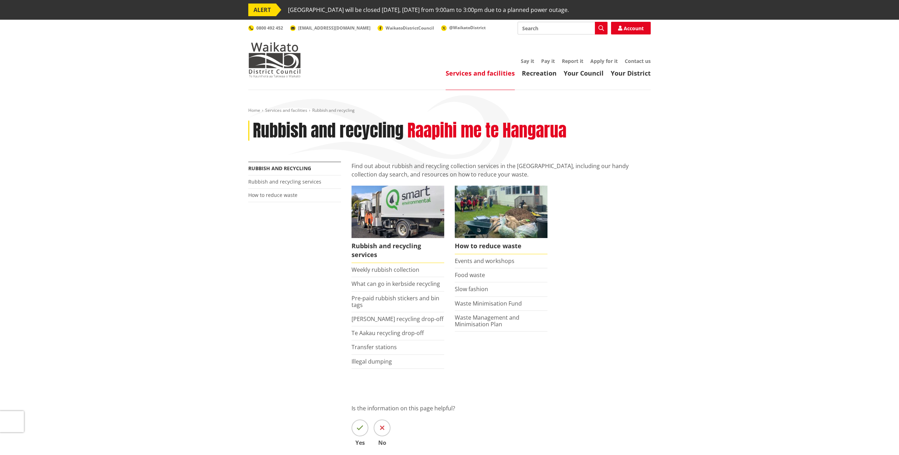 This screenshot has height=455, width=899. I want to click on span: Rubbish and recycling services, so click(398, 250).